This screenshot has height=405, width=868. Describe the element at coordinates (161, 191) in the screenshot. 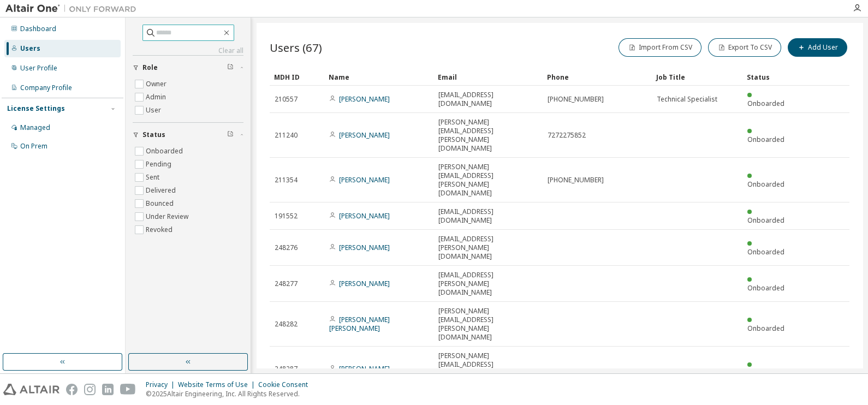

I see `label: Delivered` at that location.